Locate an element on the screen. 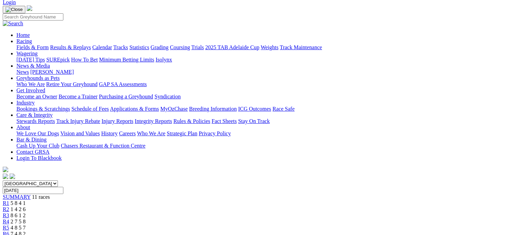 The width and height of the screenshot is (521, 235). a: R5 is located at coordinates (6, 228).